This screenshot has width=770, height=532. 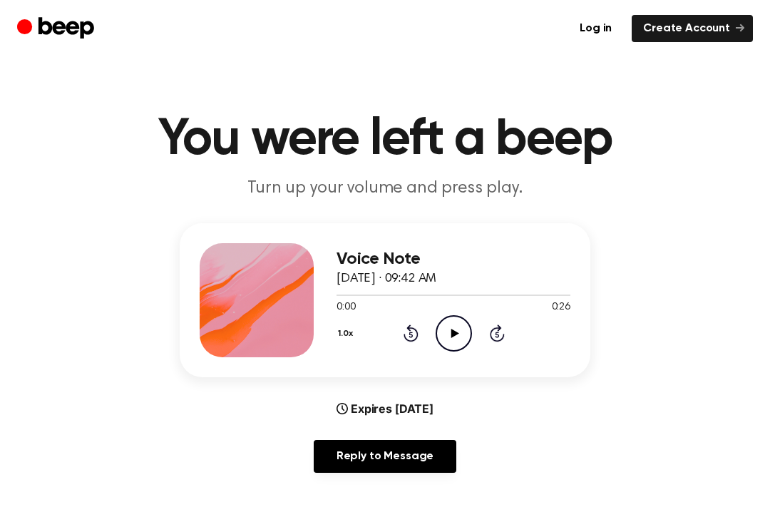 I want to click on a: Beep, so click(x=57, y=29).